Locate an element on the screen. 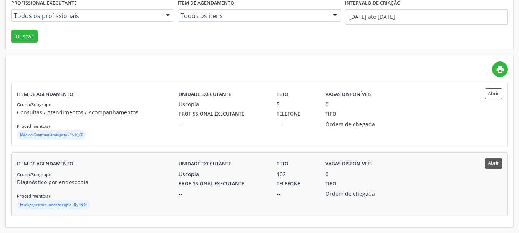 This screenshot has height=233, width=519. i: print is located at coordinates (500, 69).